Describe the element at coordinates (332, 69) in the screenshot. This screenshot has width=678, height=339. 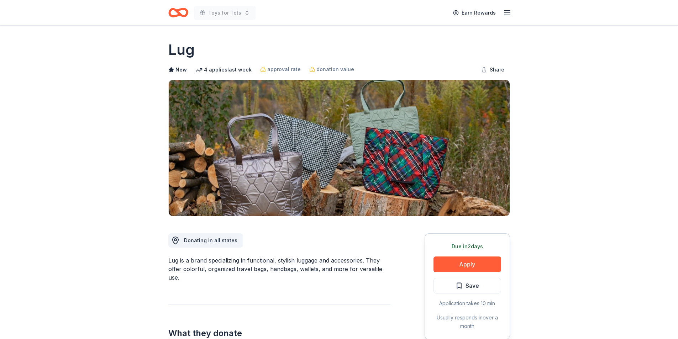
I see `a: donation value` at that location.